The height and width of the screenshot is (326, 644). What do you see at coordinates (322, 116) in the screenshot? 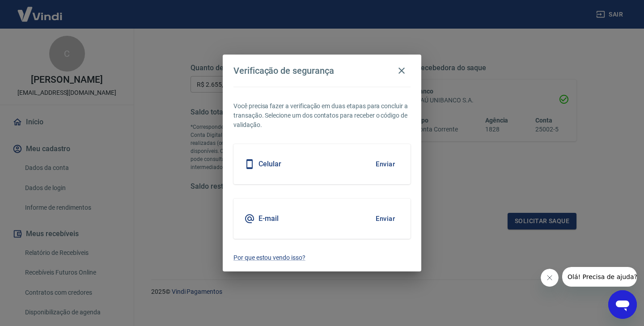
I see `p: Você precisa fazer a verificação em duas etapas para concluir a transação. Selecione um dos conta...` at bounding box center [322, 116].